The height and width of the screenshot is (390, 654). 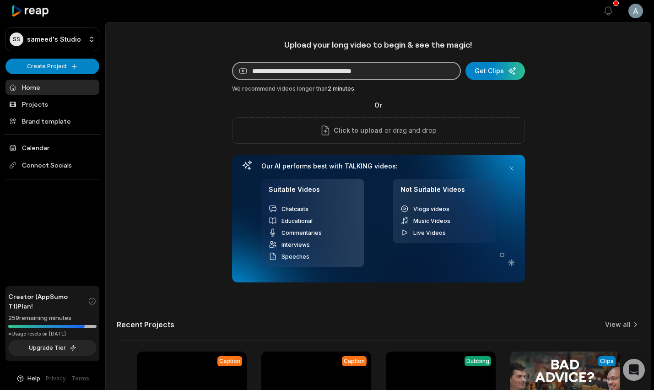 I want to click on span: Interviews, so click(x=296, y=244).